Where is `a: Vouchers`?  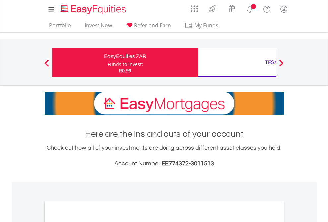 a: Vouchers is located at coordinates (231, 8).